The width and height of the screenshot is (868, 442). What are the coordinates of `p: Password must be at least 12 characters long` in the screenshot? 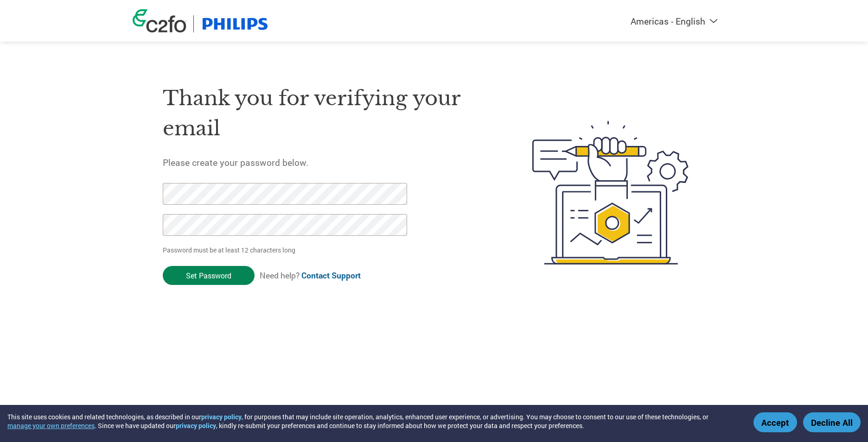 It's located at (286, 250).